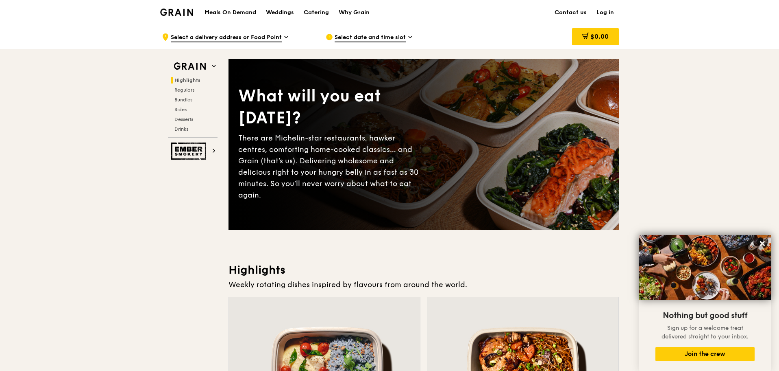 This screenshot has width=779, height=371. What do you see at coordinates (280, 13) in the screenshot?
I see `a: Weddings` at bounding box center [280, 13].